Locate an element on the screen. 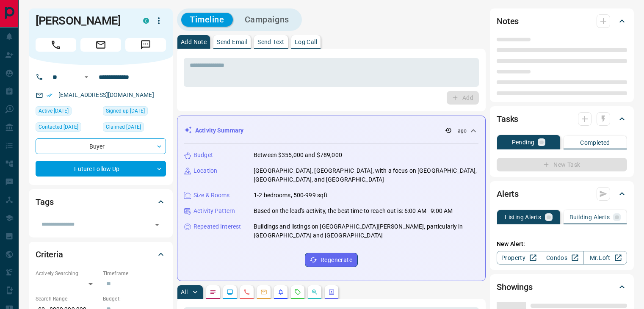  p: Budget: is located at coordinates (134, 299).